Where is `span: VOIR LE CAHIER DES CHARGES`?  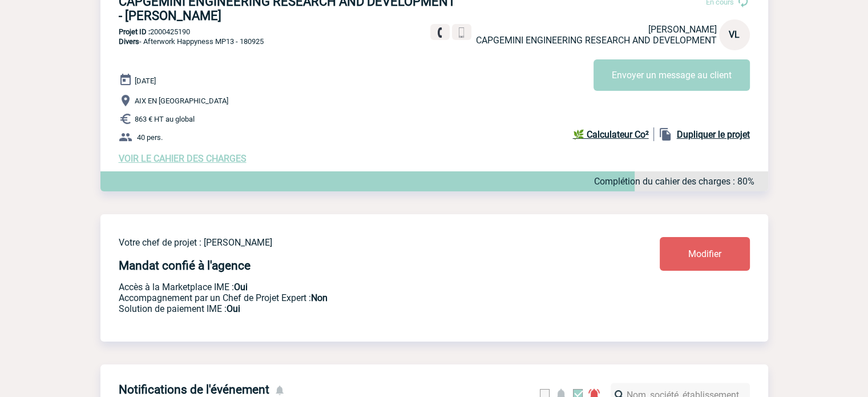
span: VOIR LE CAHIER DES CHARGES is located at coordinates (183, 158).